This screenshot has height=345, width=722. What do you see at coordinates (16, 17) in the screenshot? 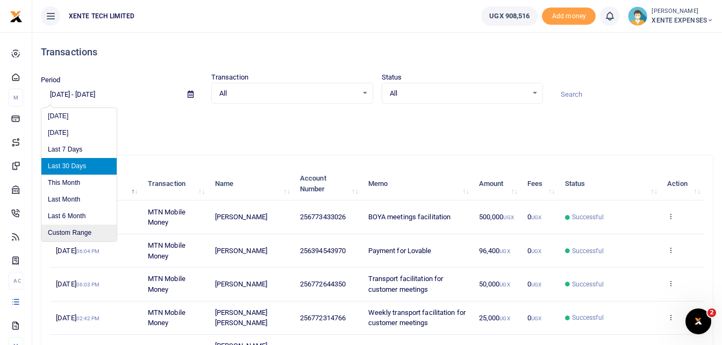
I see `img: logo-small` at bounding box center [16, 17].